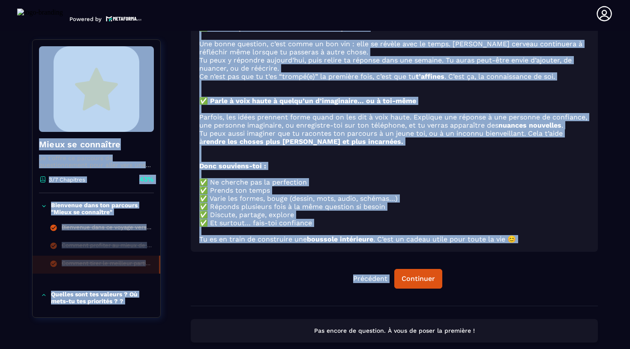 The image size is (630, 349). I want to click on p: 3/7 Chapitres, so click(67, 180).